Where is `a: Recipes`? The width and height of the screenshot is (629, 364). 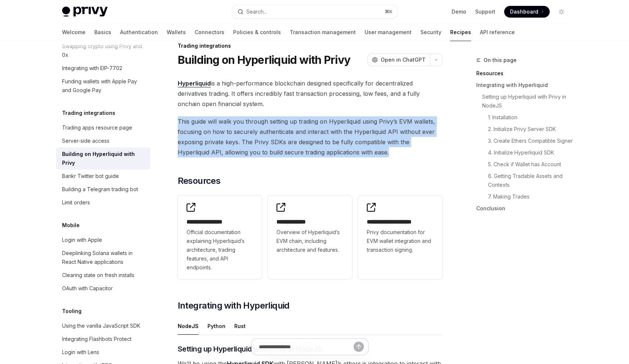 a: Recipes is located at coordinates (460, 32).